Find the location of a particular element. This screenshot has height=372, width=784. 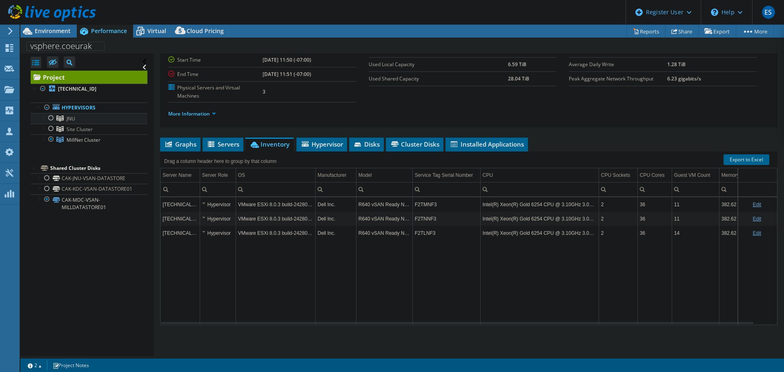

div: CPU Sockets is located at coordinates (615, 175).